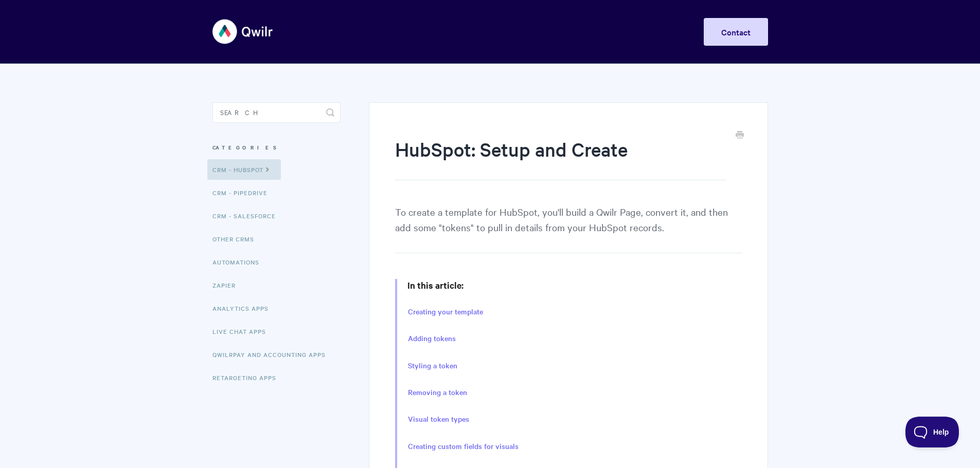  Describe the element at coordinates (273, 354) in the screenshot. I see `a: QwilrPay and Accounting Apps` at that location.